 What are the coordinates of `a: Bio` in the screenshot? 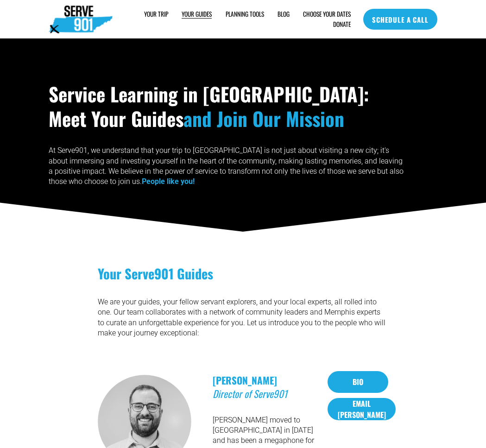 It's located at (357, 382).